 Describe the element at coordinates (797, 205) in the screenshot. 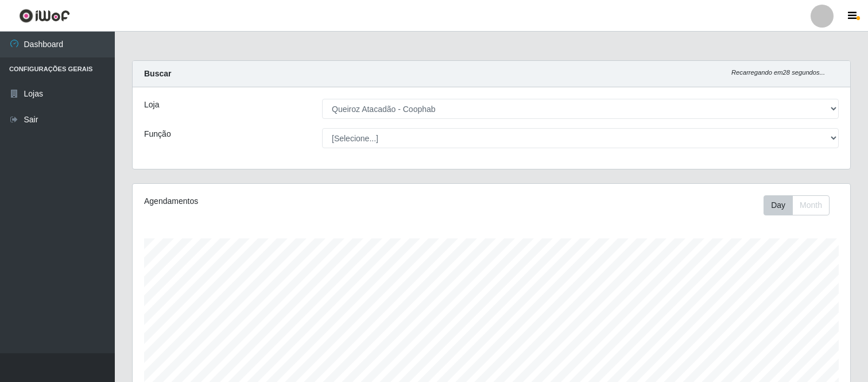

I see `div: First group` at that location.